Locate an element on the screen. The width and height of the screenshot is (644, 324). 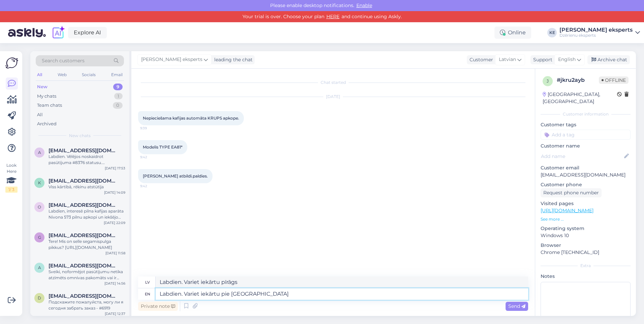
span: agnesekurcanova@gmail.com is located at coordinates (83, 151).